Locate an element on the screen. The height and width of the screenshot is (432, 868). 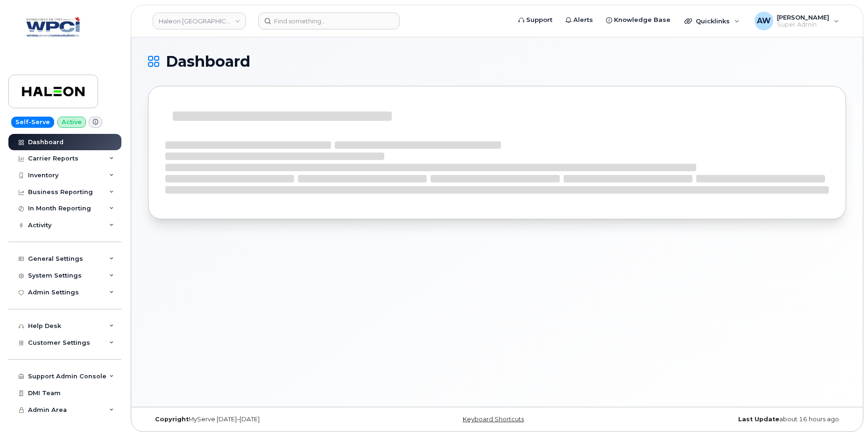
strong: Copyright is located at coordinates (172, 419).